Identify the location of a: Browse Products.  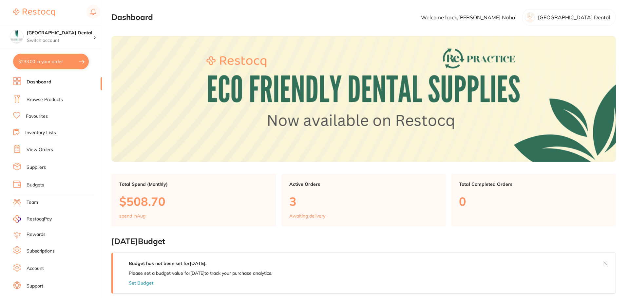
(45, 100).